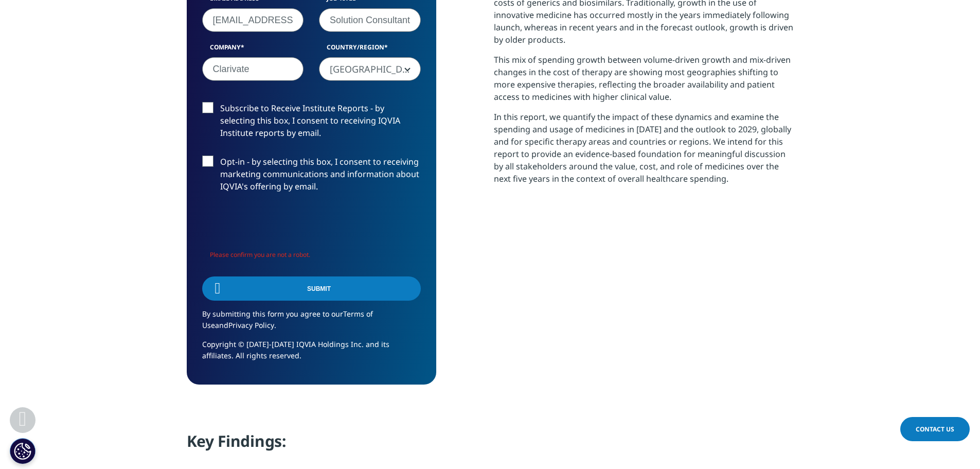 The image size is (980, 469). I want to click on a: Privacy Policy, so click(251, 325).